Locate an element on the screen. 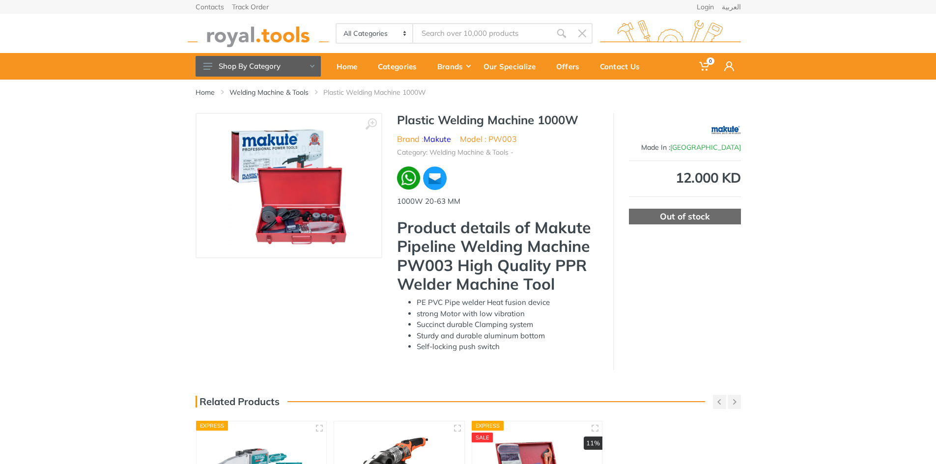 Image resolution: width=936 pixels, height=464 pixels. div: Contact Us is located at coordinates (623, 66).